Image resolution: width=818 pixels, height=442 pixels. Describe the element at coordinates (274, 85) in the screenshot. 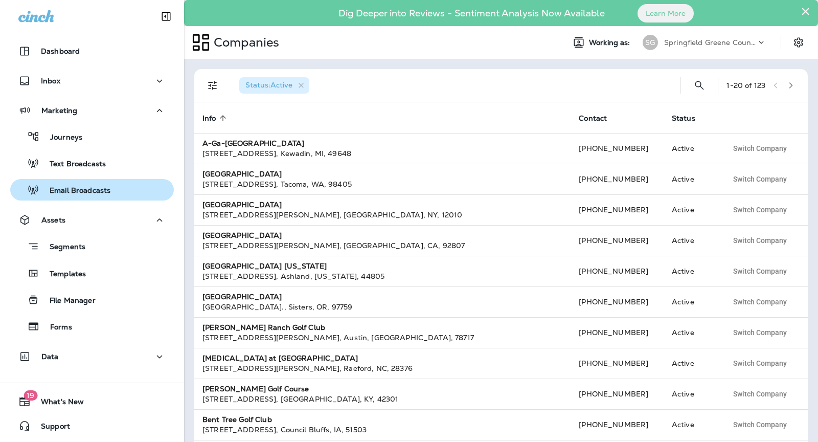

I see `div: Status:Active` at that location.